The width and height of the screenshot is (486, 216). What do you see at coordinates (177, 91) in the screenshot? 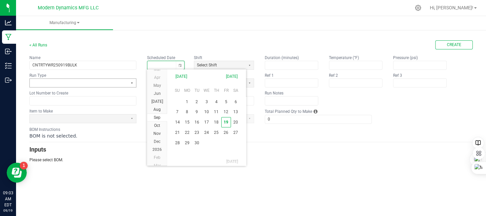
I see `th: Su` at bounding box center [177, 91].